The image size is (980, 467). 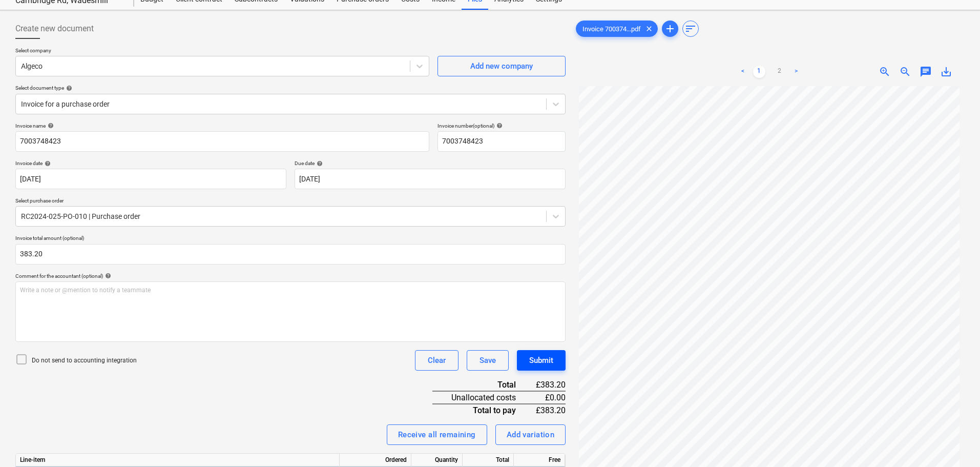 What do you see at coordinates (541, 360) in the screenshot?
I see `div: Submit` at bounding box center [541, 360].